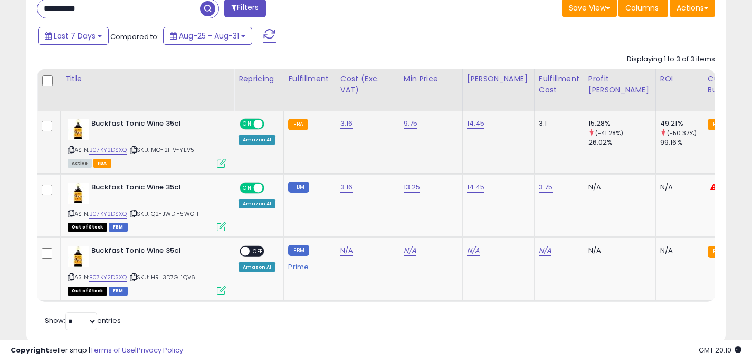 Image resolution: width=752 pixels, height=361 pixels. What do you see at coordinates (161, 150) in the screenshot?
I see `span: | SKU: MO-2IFV-YEV5` at bounding box center [161, 150].